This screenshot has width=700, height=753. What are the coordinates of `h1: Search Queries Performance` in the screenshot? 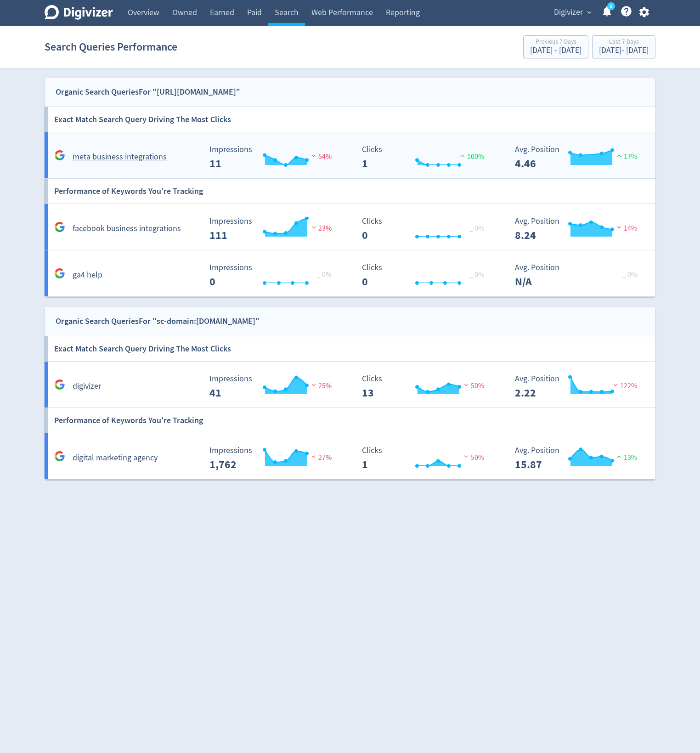 It's located at (110, 47).